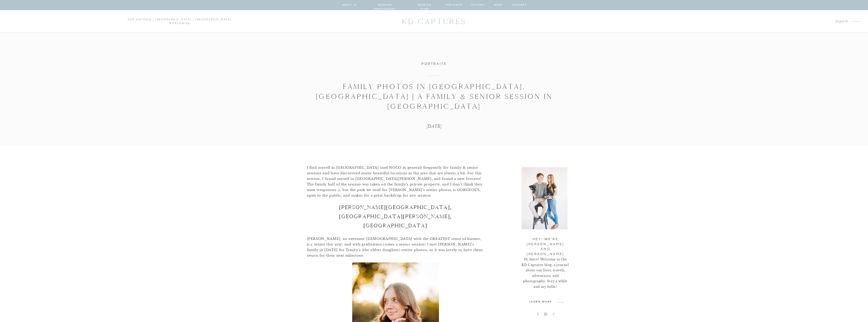 The width and height of the screenshot is (868, 322). What do you see at coordinates (385, 5) in the screenshot?
I see `a: wedding photography` at bounding box center [385, 5].